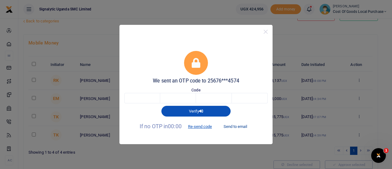 The height and width of the screenshot is (169, 392). Describe the element at coordinates (196, 90) in the screenshot. I see `label: Code` at that location.